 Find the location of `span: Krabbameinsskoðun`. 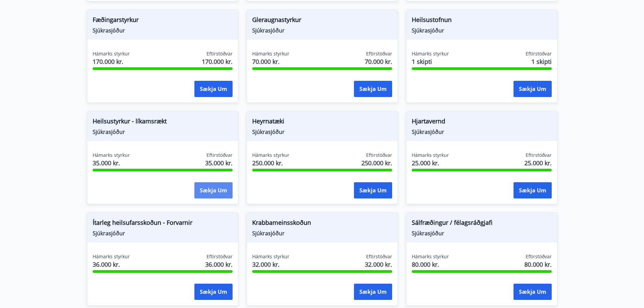

span: Krabbameinsskoðun is located at coordinates (322, 224).